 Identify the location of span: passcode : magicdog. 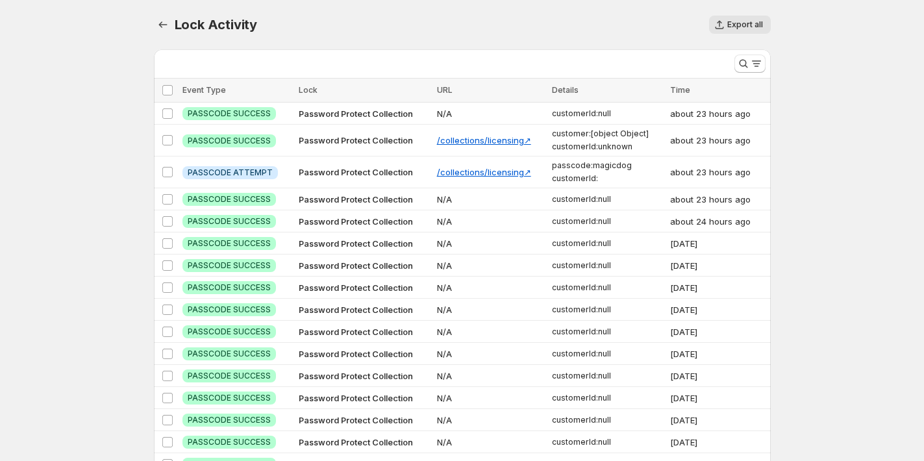
(607, 166).